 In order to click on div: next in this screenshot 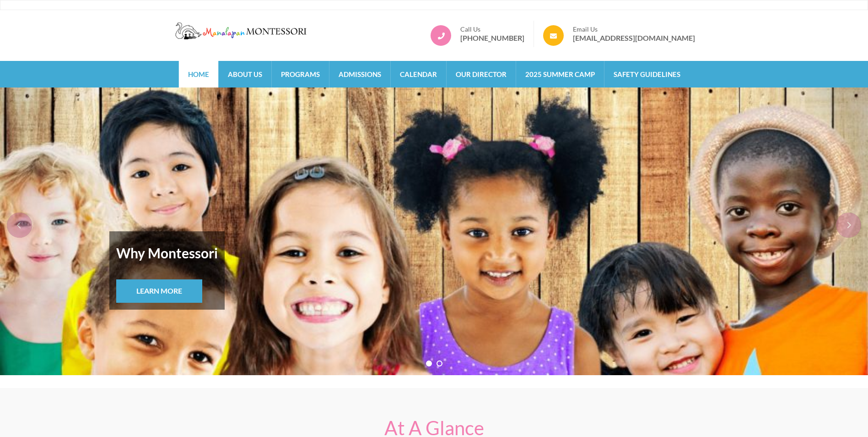, I will do `click(849, 225)`.